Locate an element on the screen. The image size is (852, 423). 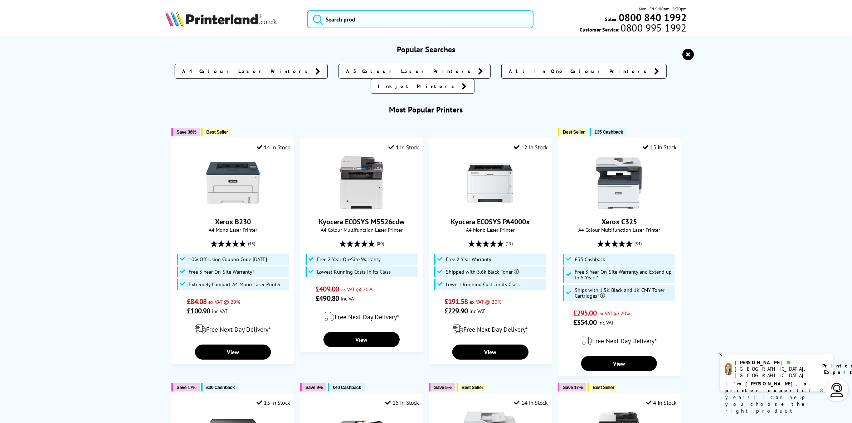
span: Shipped with 3.6k Black Toner is located at coordinates (482, 272).